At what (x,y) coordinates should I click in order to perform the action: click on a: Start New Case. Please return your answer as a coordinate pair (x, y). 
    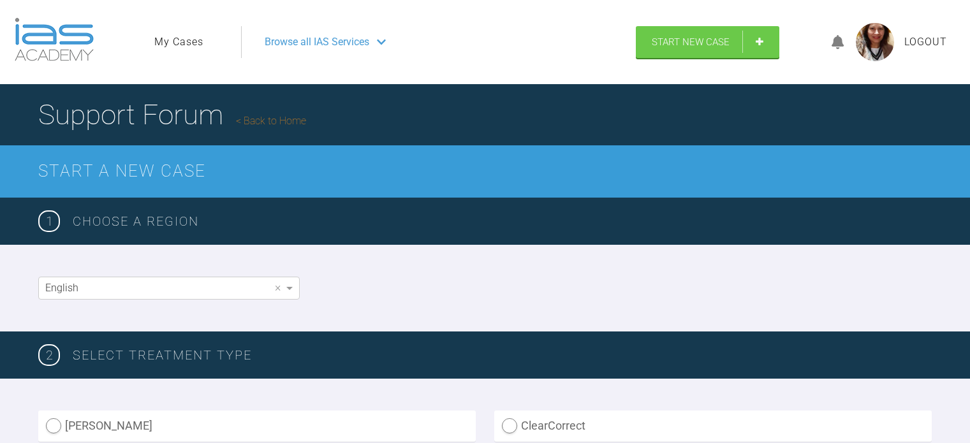
    Looking at the image, I should click on (707, 42).